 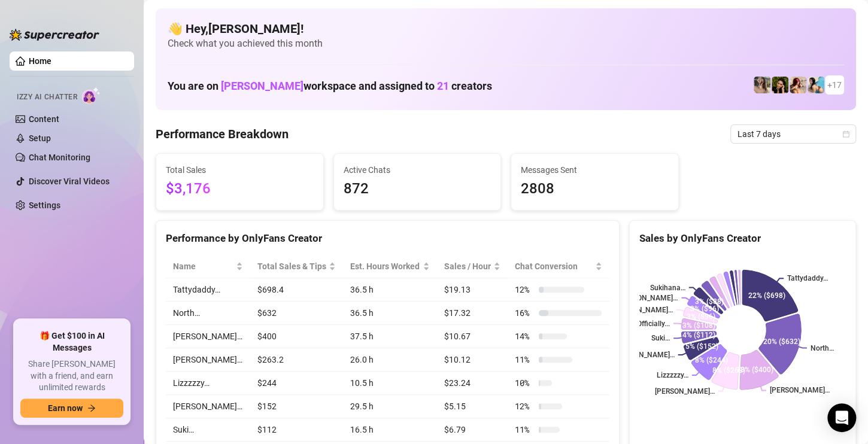 What do you see at coordinates (44, 119) in the screenshot?
I see `a: Content` at bounding box center [44, 119].